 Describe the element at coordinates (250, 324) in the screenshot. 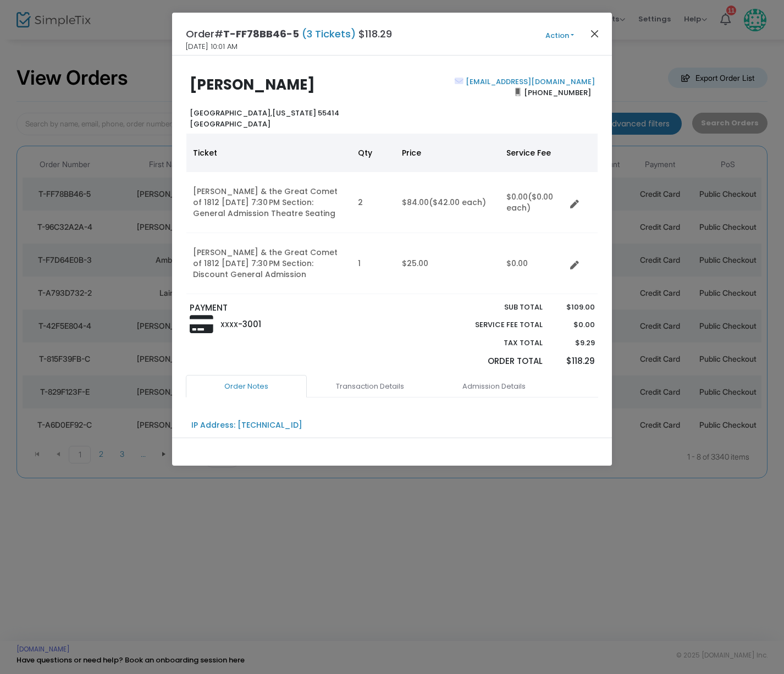

I see `span: -3001` at that location.